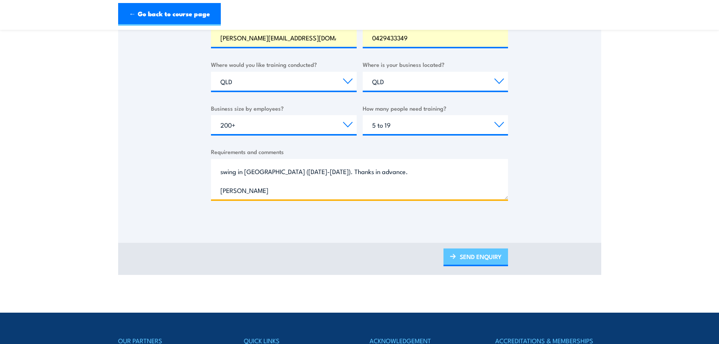 The height and width of the screenshot is (344, 719). I want to click on label: Where is your business located?, so click(435, 64).